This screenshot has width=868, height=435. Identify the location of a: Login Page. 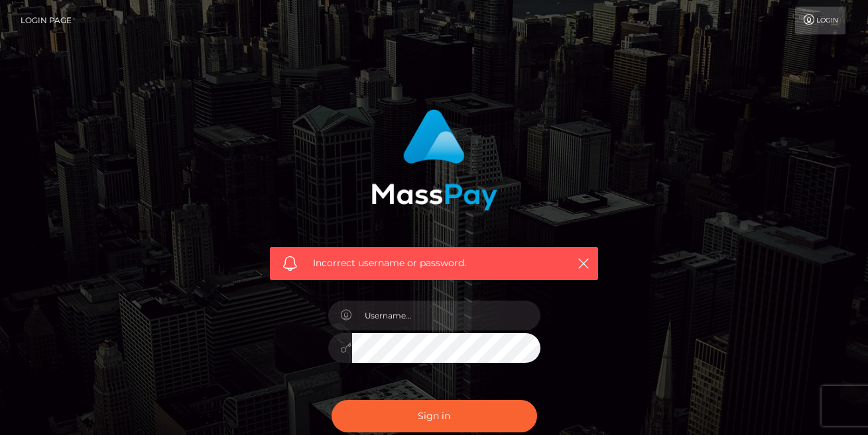
(46, 21).